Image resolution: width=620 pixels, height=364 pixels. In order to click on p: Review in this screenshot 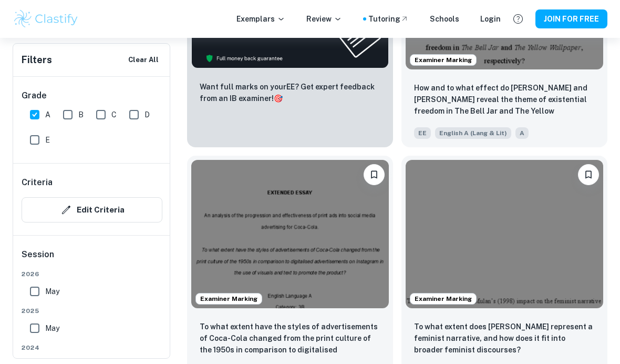, I will do `click(324, 19)`.